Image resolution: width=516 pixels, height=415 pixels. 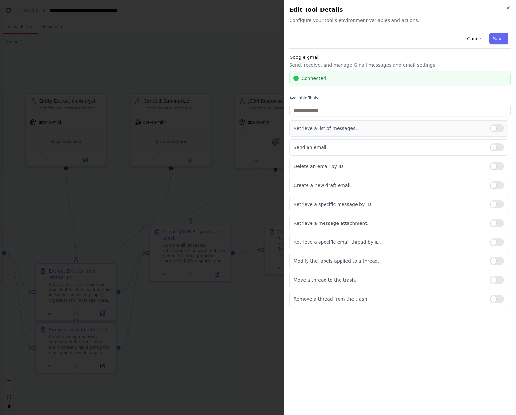 I want to click on p: Retrieve a message attachment., so click(x=389, y=223).